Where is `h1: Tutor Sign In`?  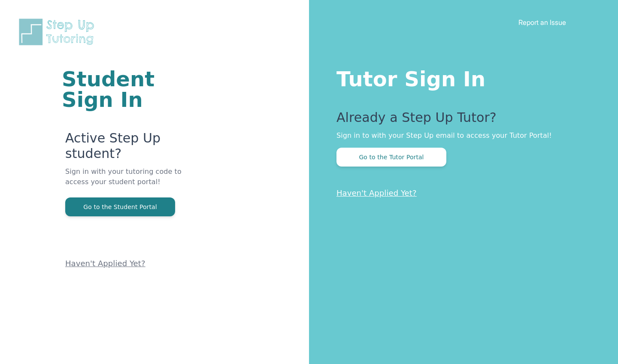
h1: Tutor Sign In is located at coordinates (460, 77).